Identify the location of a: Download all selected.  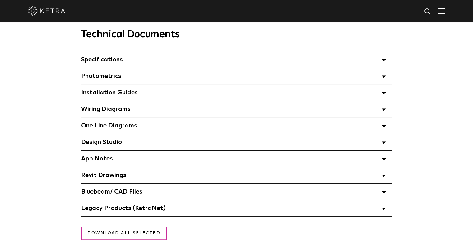
(124, 233).